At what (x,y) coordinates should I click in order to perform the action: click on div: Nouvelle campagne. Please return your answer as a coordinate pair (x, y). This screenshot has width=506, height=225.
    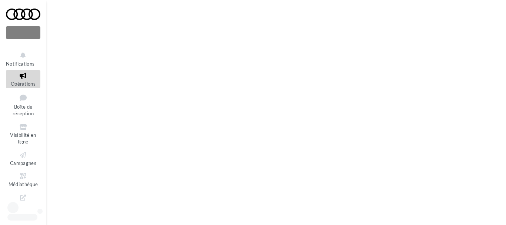
    Looking at the image, I should click on (23, 33).